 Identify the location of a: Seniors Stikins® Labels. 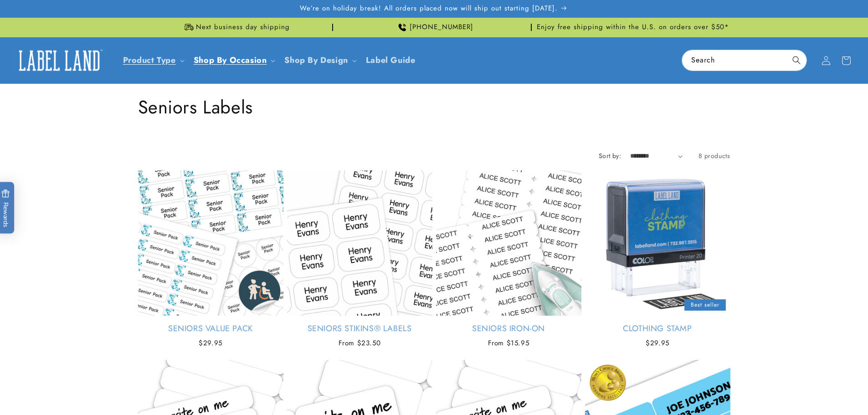
(360, 329).